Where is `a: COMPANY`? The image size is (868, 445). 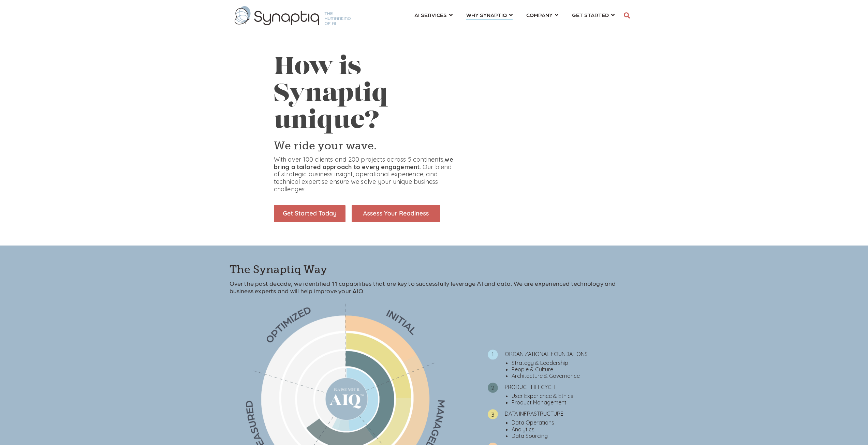
a: COMPANY is located at coordinates (542, 15).